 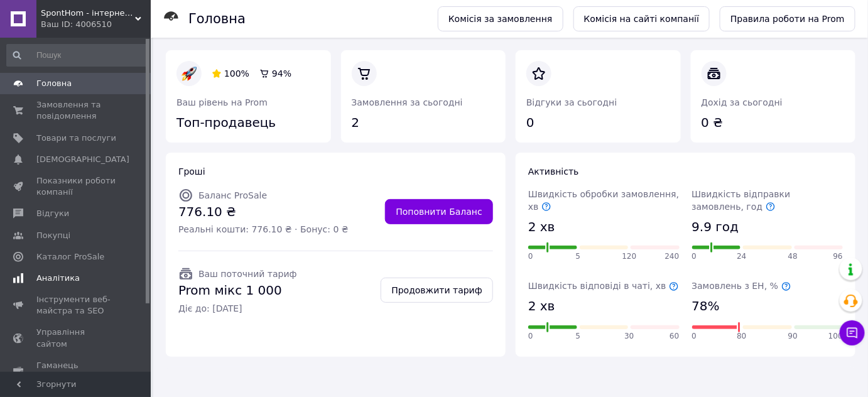 What do you see at coordinates (76, 111) in the screenshot?
I see `span: Замовлення та повідомлення` at bounding box center [76, 111].